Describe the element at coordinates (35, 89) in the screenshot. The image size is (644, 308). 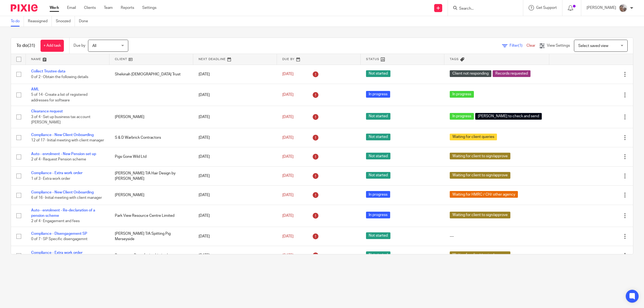
I see `a: AML` at that location.